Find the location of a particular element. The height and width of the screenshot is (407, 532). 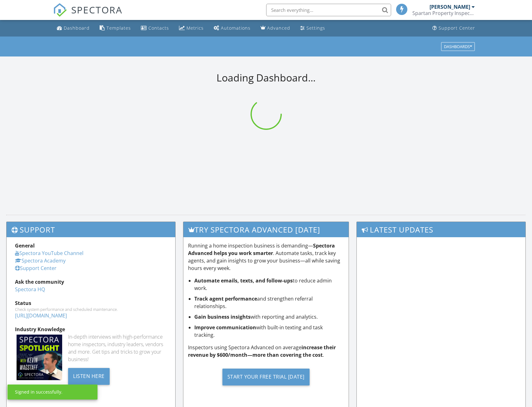

strong: Gain business insights is located at coordinates (222, 317).